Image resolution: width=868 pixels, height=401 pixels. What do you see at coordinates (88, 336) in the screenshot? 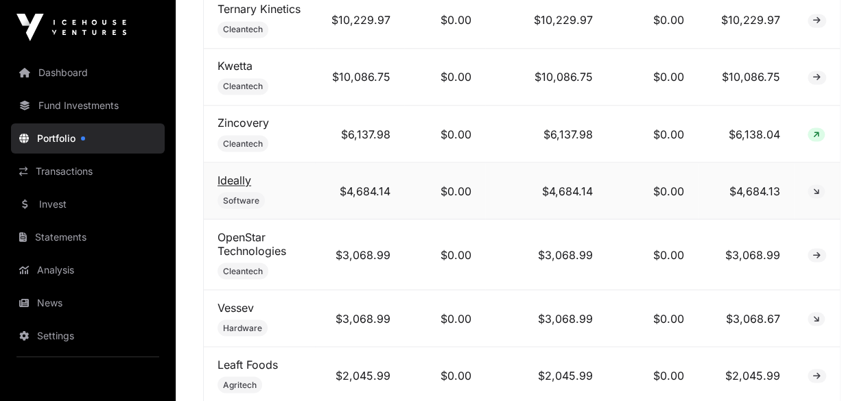
I see `a: Settings` at bounding box center [88, 336].